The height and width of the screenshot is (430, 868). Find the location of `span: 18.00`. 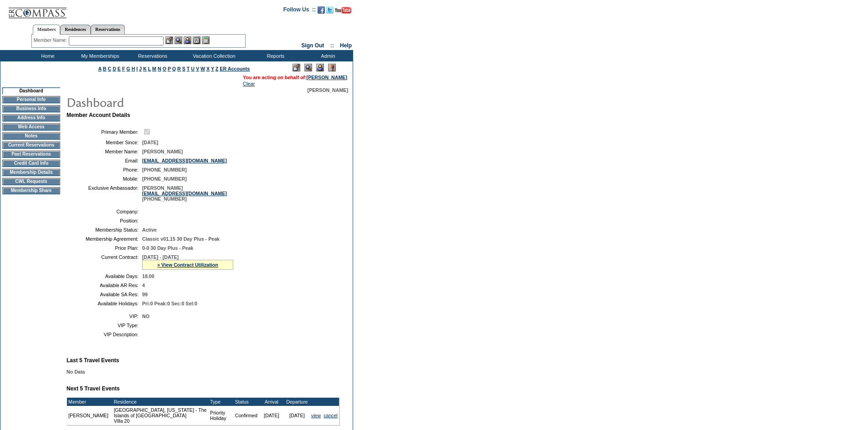

span: 18.00 is located at coordinates (148, 276).